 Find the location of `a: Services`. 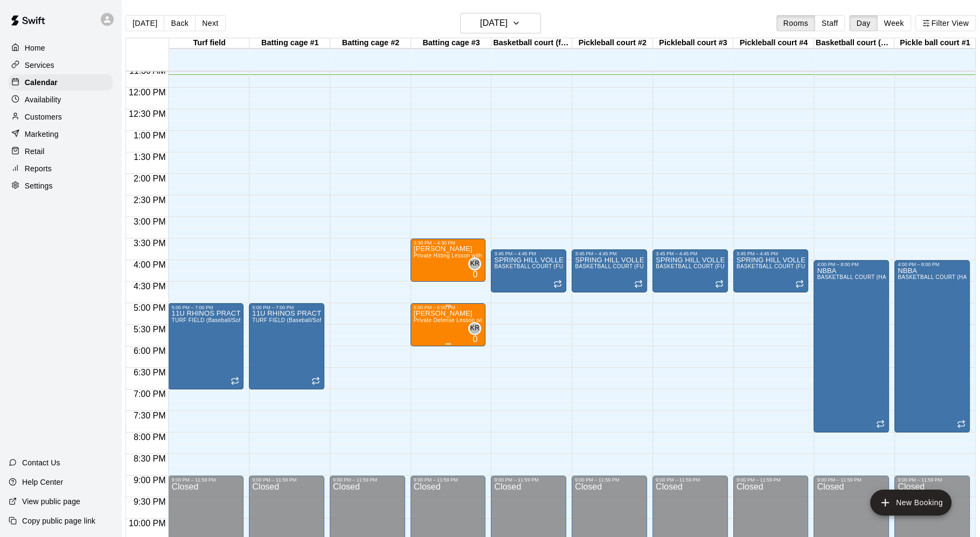

a: Services is located at coordinates (61, 65).